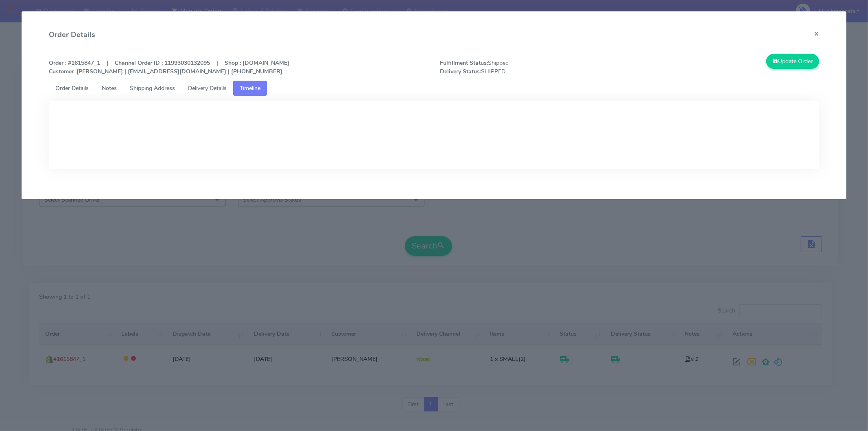 The width and height of the screenshot is (868, 431). Describe the element at coordinates (109, 88) in the screenshot. I see `span: Notes` at that location.